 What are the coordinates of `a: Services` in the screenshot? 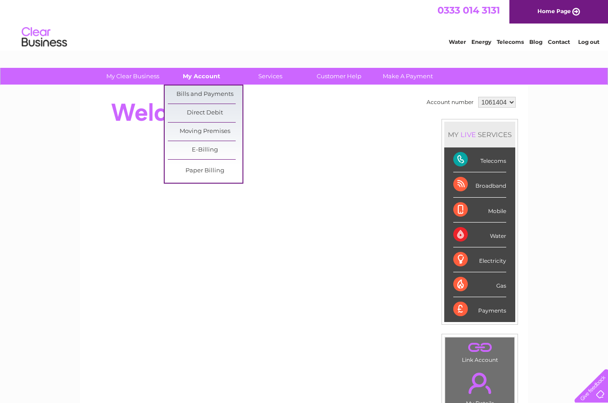 It's located at (270, 76).